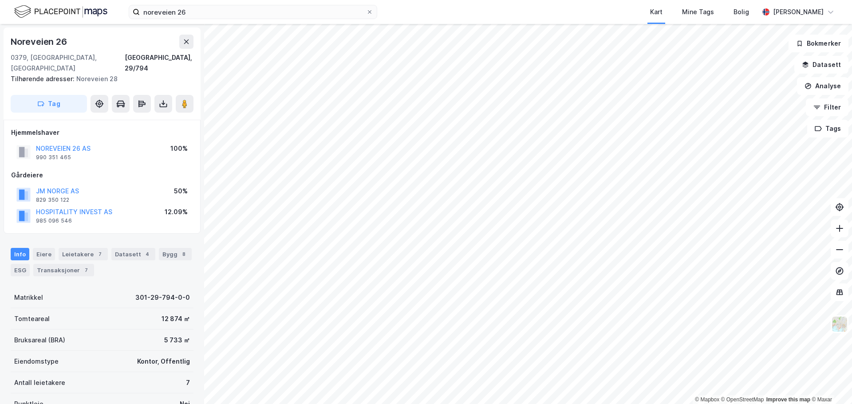 The image size is (852, 404). What do you see at coordinates (44, 79) in the screenshot?
I see `span: Tilhørende adresser:` at bounding box center [44, 79].